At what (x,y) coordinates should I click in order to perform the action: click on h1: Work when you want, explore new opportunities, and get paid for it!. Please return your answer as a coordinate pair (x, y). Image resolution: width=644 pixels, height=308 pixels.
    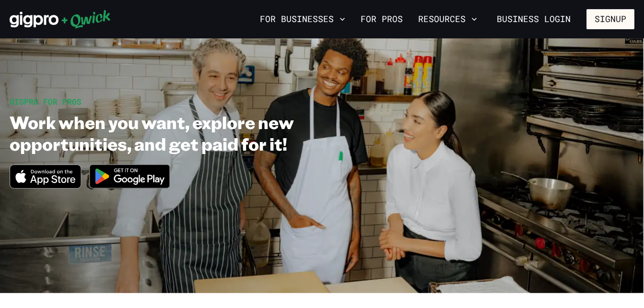
    Looking at the image, I should click on (197, 133).